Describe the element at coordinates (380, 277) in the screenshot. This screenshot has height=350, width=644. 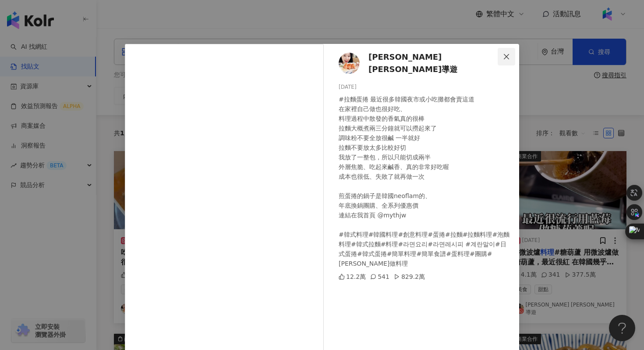
I see `div: 541` at that location.